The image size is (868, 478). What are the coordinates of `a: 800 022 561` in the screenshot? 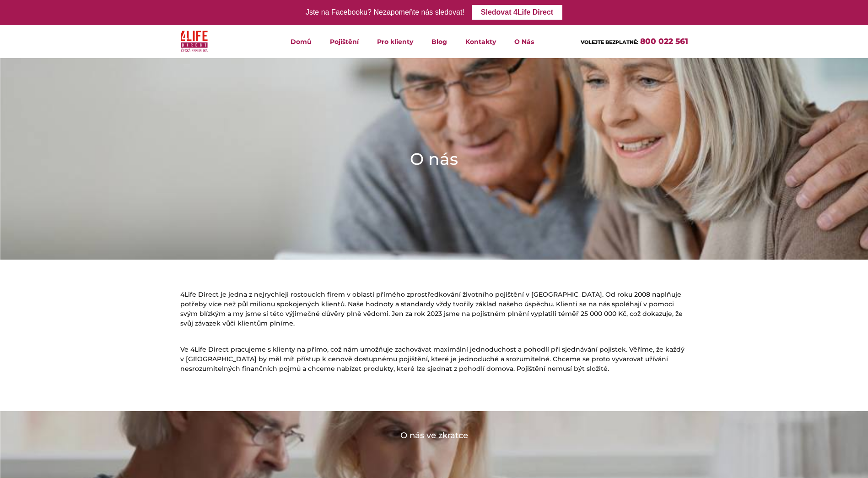 It's located at (664, 41).